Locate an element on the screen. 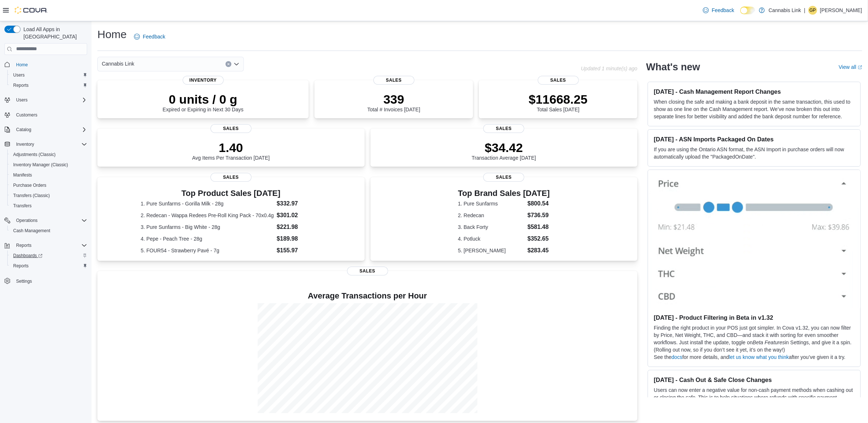 The width and height of the screenshot is (868, 423). em: Beta Features is located at coordinates (768, 342).